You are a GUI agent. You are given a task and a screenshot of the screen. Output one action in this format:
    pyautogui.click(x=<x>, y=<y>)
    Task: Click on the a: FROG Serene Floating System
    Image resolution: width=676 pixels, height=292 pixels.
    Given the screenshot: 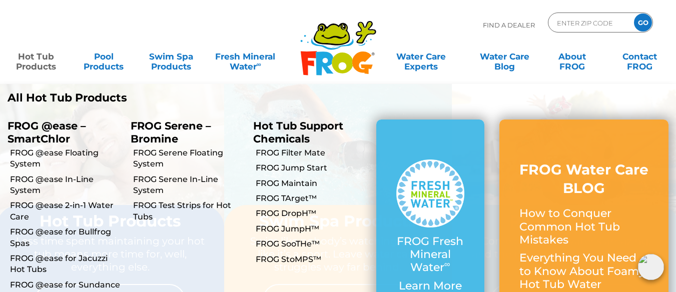 What is the action you would take?
    pyautogui.click(x=190, y=159)
    